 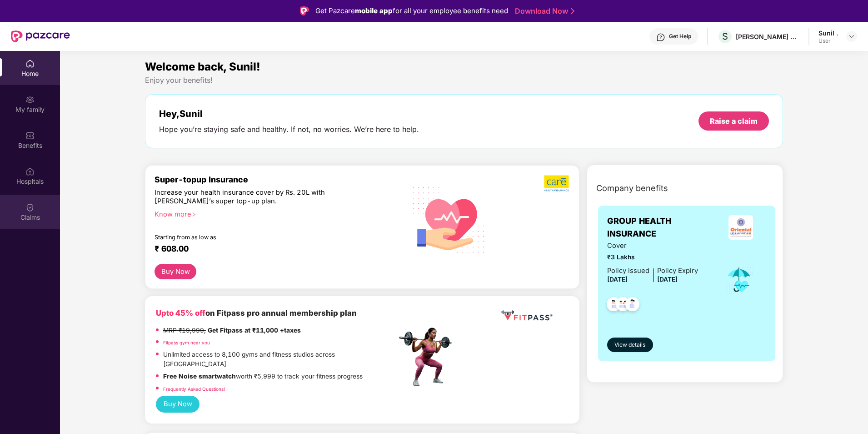 I want to click on button: View details, so click(x=630, y=345).